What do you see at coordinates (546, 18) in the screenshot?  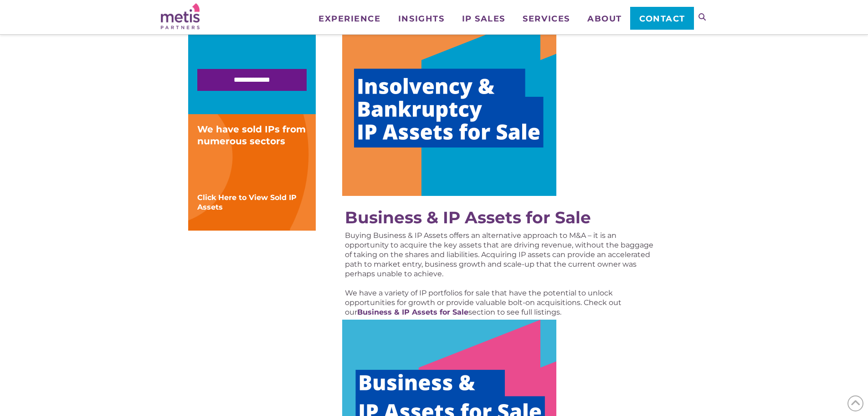 I see `span: Services` at bounding box center [546, 18].